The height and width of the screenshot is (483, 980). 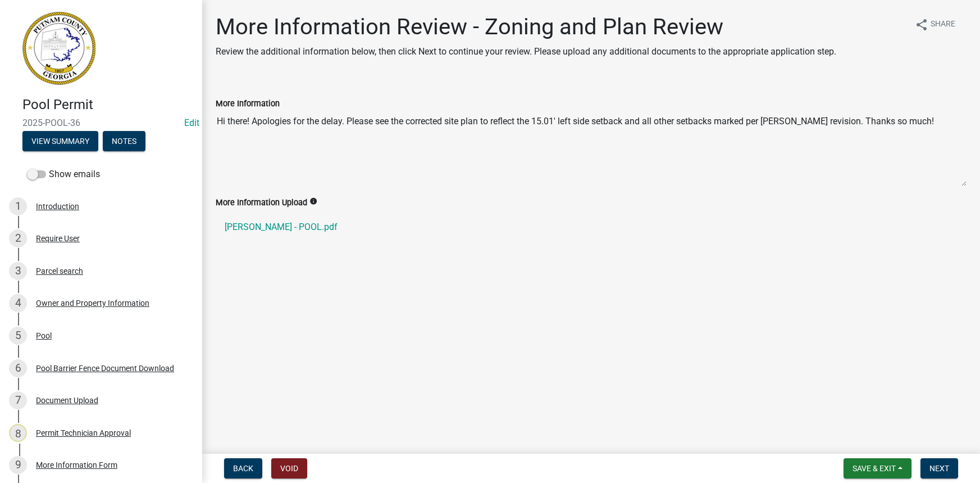 What do you see at coordinates (101, 123) in the screenshot?
I see `span: 2025-POOL-36` at bounding box center [101, 123].